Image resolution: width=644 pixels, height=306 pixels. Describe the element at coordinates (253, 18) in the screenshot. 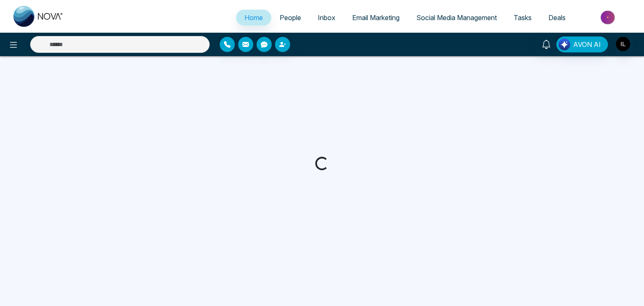

I see `a: Home` at that location.